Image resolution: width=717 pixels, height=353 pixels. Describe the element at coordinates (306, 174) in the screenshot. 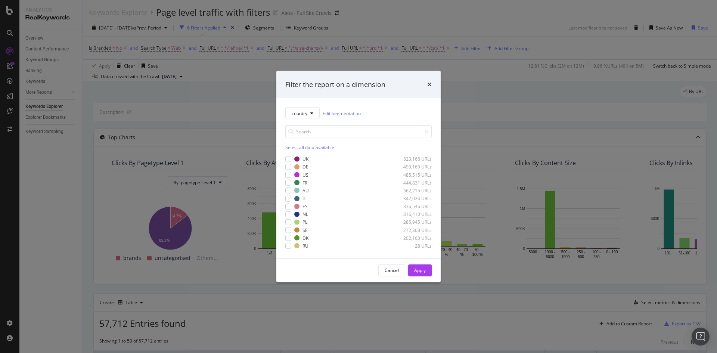

I see `div: US` at that location.